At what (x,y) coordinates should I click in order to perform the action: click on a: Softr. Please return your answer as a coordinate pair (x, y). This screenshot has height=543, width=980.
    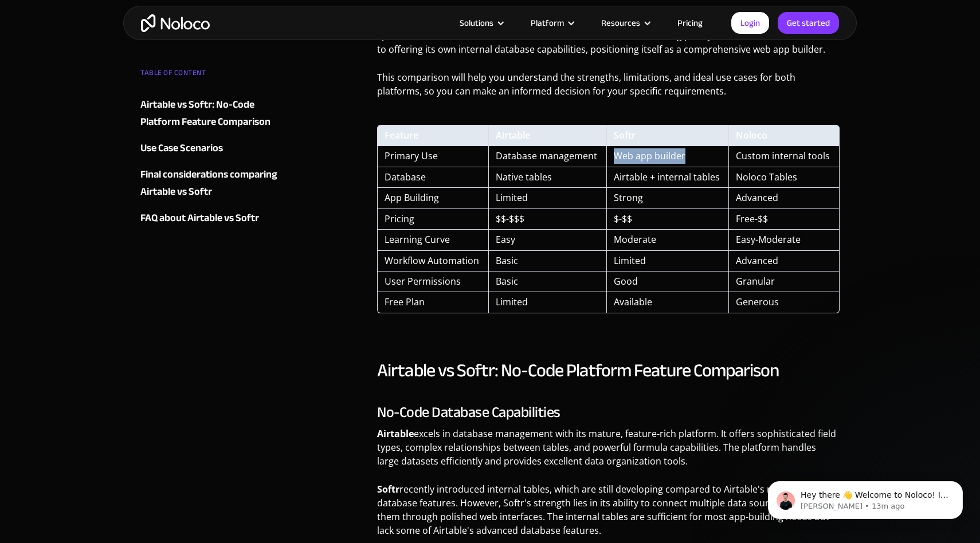
    Looking at the image, I should click on (625, 136).